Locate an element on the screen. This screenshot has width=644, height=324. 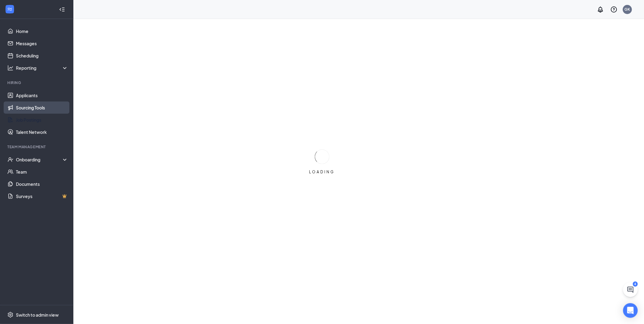
div: LOADING is located at coordinates (322, 172).